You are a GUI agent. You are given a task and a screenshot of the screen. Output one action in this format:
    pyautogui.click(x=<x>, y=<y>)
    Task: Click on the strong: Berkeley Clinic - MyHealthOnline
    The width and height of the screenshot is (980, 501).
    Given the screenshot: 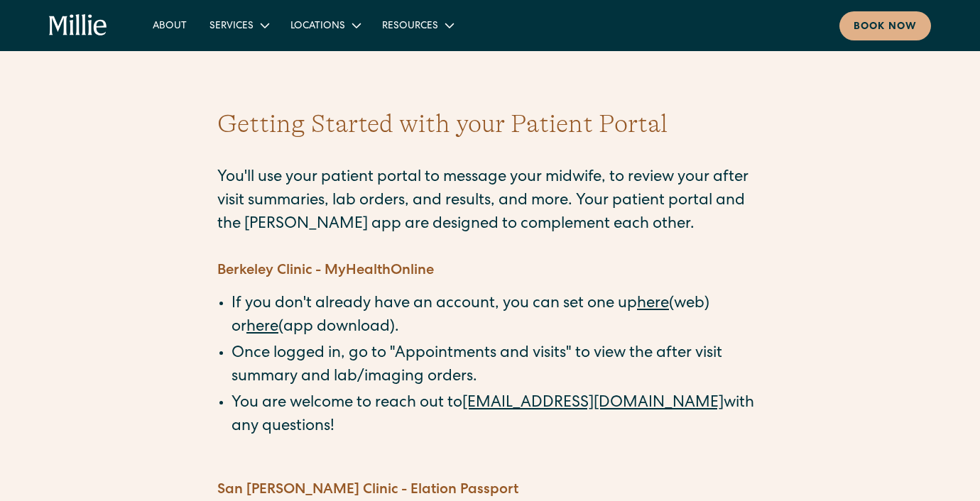 What is the action you would take?
    pyautogui.click(x=325, y=271)
    